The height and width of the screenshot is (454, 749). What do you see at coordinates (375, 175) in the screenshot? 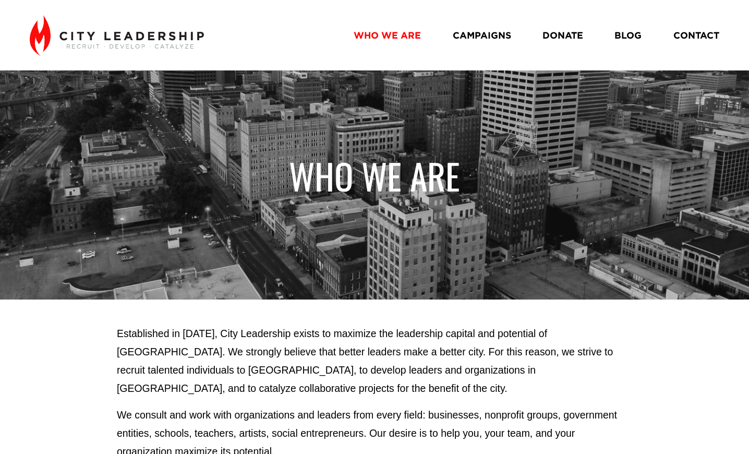
I see `h1: WHO WE ARE` at bounding box center [375, 175].